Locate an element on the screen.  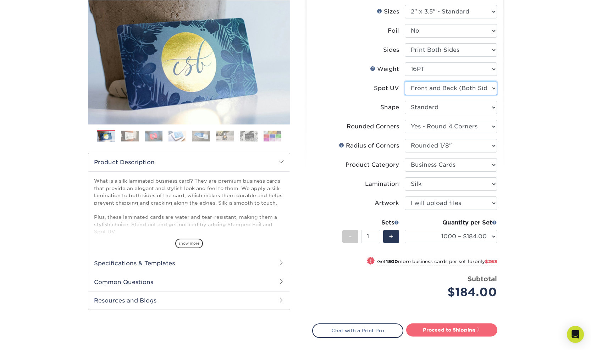
h2: Common Questions is located at coordinates (189, 282).